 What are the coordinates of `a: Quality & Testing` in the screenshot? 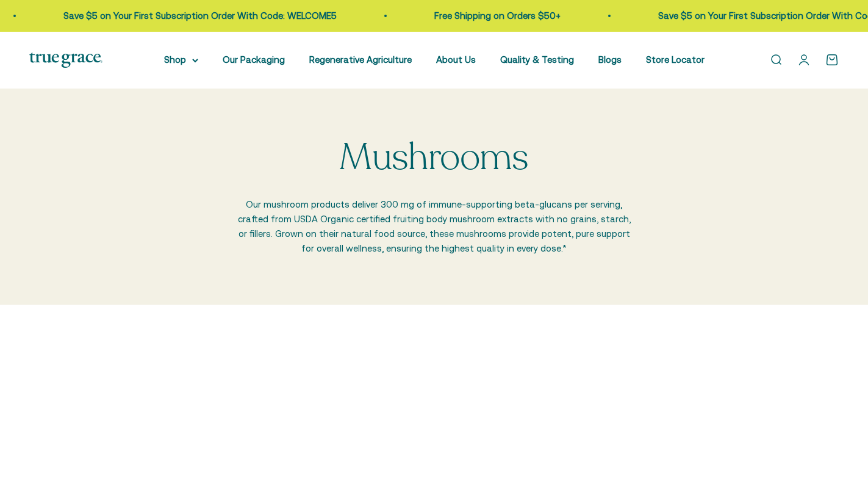 It's located at (537, 59).